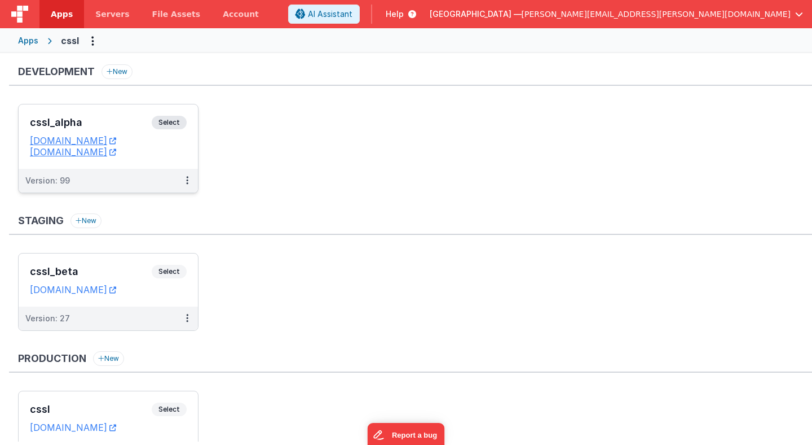  Describe the element at coordinates (91, 409) in the screenshot. I see `h3: cssl` at that location.